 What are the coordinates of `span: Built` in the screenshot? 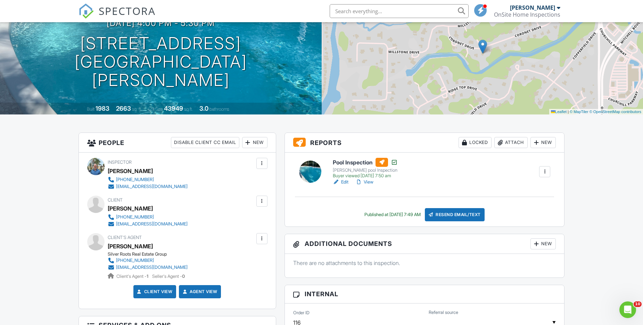 It's located at (91, 109).